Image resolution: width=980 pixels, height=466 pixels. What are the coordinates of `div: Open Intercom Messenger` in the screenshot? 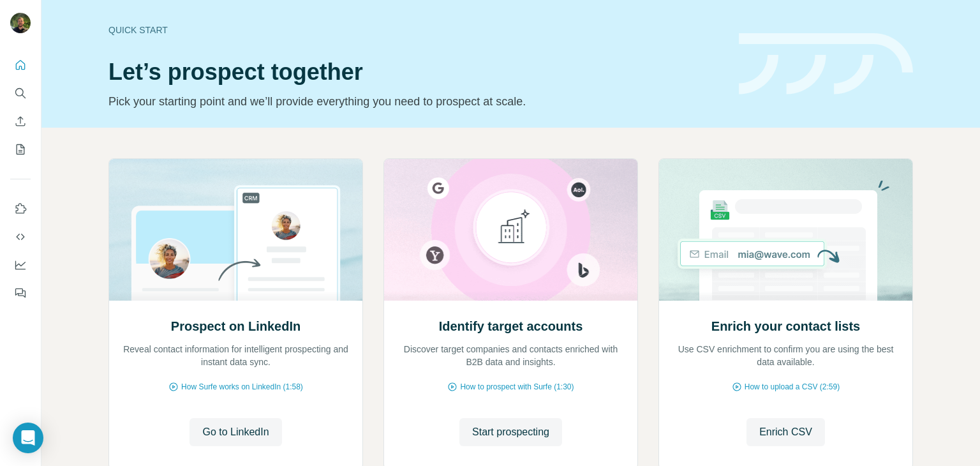 It's located at (28, 438).